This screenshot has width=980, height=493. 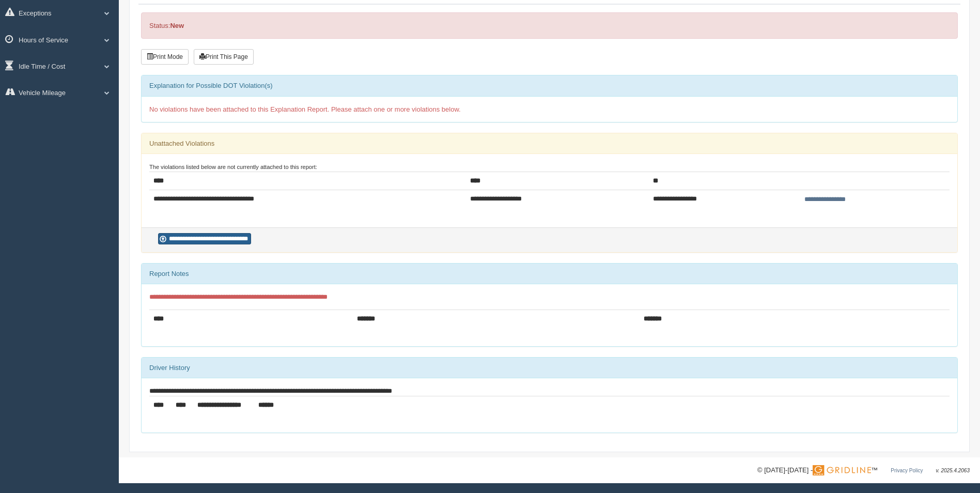 I want to click on div: Driver History, so click(x=549, y=368).